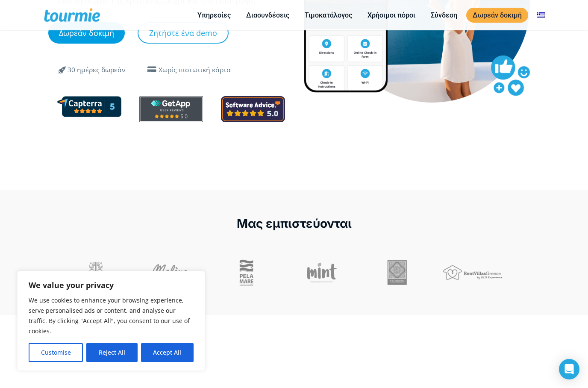 This screenshot has height=388, width=588. I want to click on div: Open Intercom Messenger, so click(569, 369).